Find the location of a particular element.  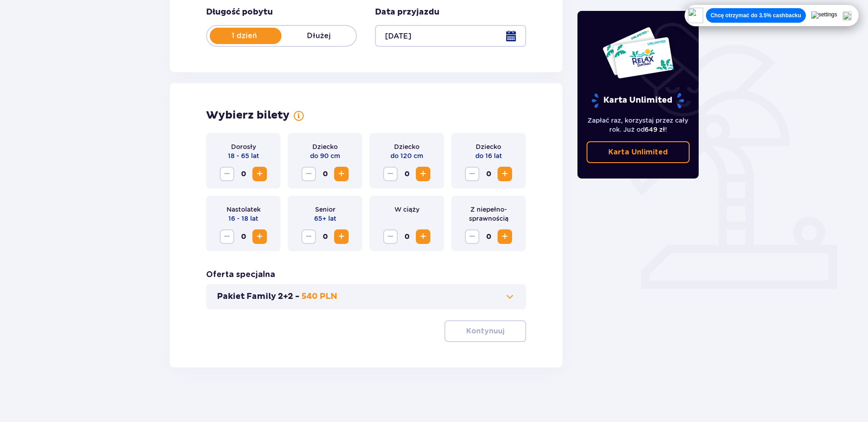

p: do 90 cm is located at coordinates (325, 156).